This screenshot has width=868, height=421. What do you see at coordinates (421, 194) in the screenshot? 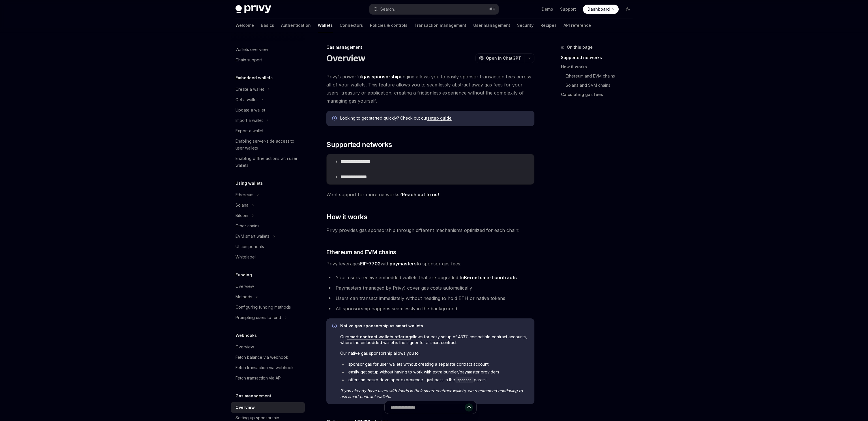
I see `a: Reach out to us!` at bounding box center [421, 194].